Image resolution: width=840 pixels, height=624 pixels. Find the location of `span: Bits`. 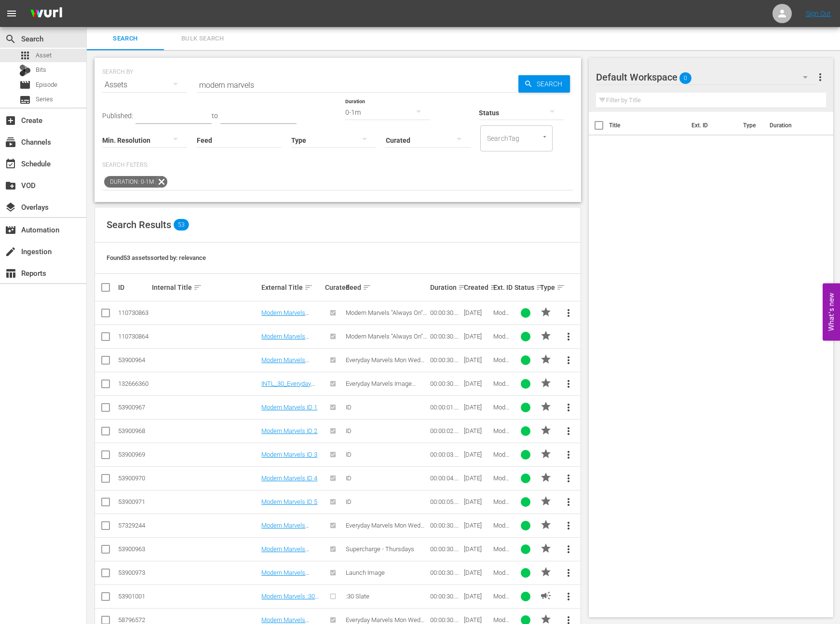

span: Bits is located at coordinates (41, 69).